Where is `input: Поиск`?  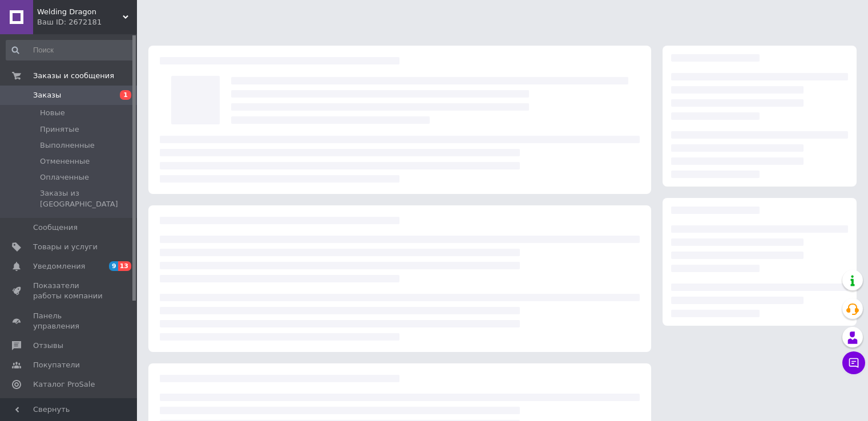
input: Поиск is located at coordinates (71, 50).